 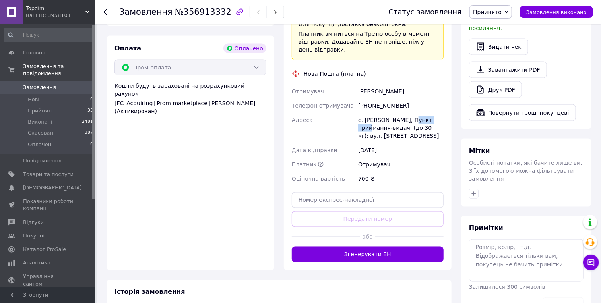 What do you see at coordinates (60, 15) in the screenshot?
I see `div: Ваш ID: 3958101` at bounding box center [60, 15].